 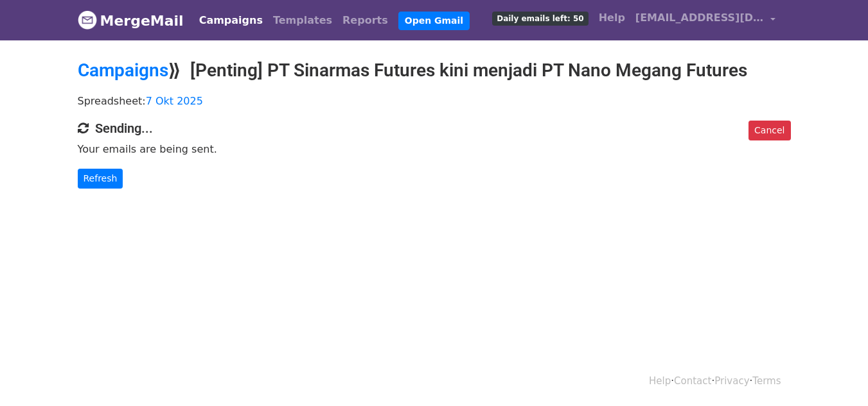 What do you see at coordinates (434, 20) in the screenshot?
I see `a: Open Gmail` at bounding box center [434, 20].